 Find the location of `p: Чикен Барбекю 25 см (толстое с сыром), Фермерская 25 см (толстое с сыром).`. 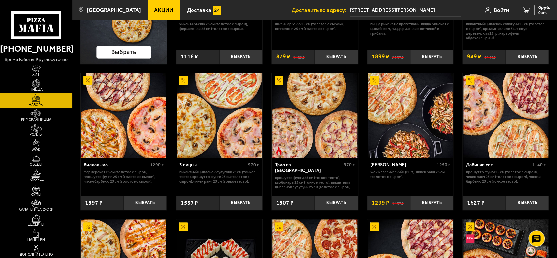

p: Чикен Барбекю 25 см (толстое с сыром), Фермерская 25 см (толстое с сыром). is located at coordinates (219, 26).